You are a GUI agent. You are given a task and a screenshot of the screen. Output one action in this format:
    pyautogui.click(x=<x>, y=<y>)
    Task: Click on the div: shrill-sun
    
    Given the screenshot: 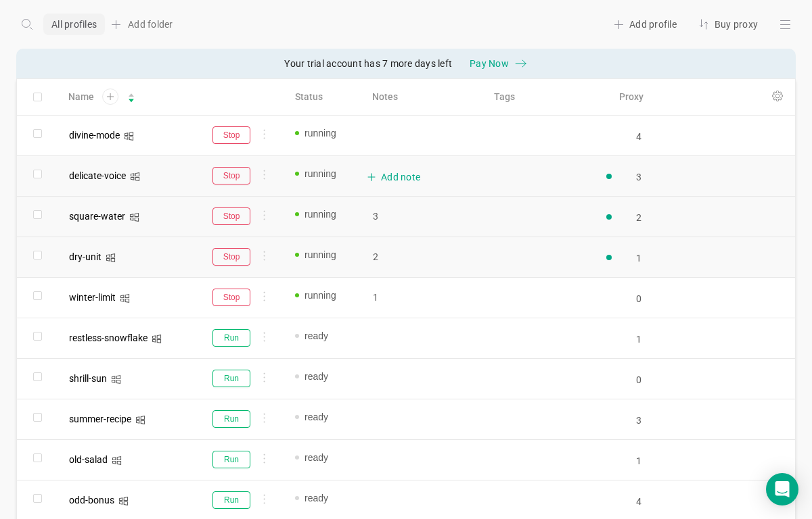 What is the action you would take?
    pyautogui.click(x=88, y=379)
    